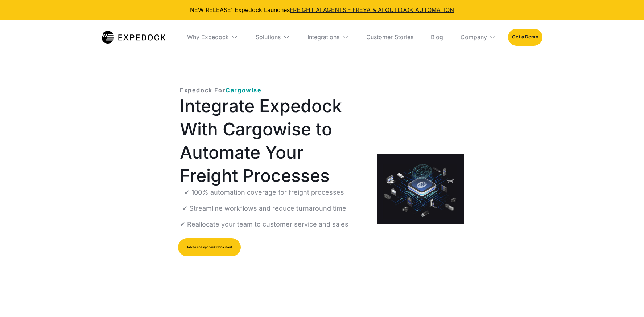 The height and width of the screenshot is (317, 644). What do you see at coordinates (264, 208) in the screenshot?
I see `p: ✔ Streamline workflows and reduce turnaround time` at bounding box center [264, 208].